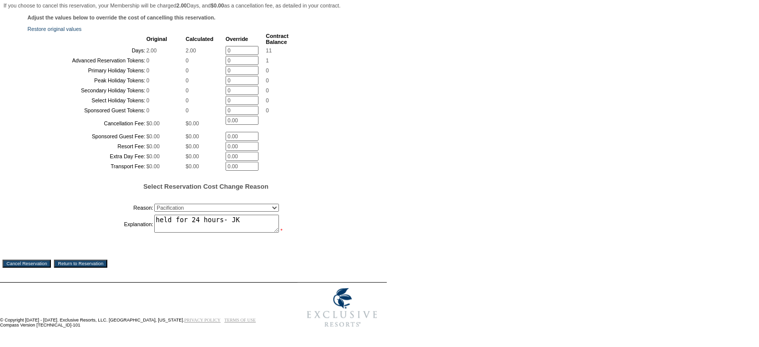  What do you see at coordinates (342, 307) in the screenshot?
I see `img: Exclusive Resorts` at bounding box center [342, 307].